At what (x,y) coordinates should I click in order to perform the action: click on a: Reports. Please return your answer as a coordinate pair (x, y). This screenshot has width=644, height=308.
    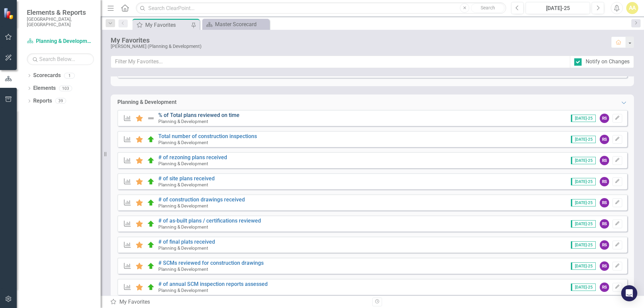
    Looking at the image, I should click on (42, 101).